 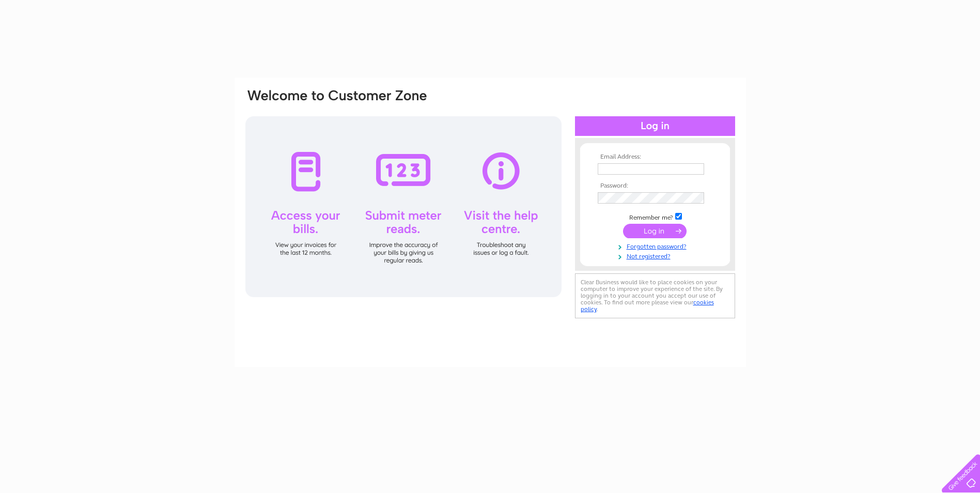 I want to click on input: Submit, so click(x=654, y=231).